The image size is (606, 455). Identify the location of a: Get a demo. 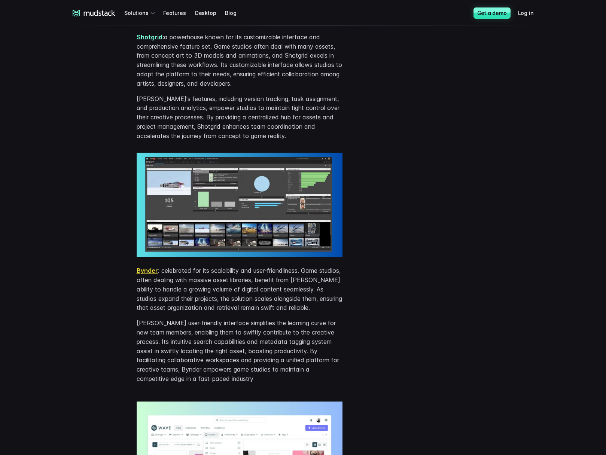
(492, 13).